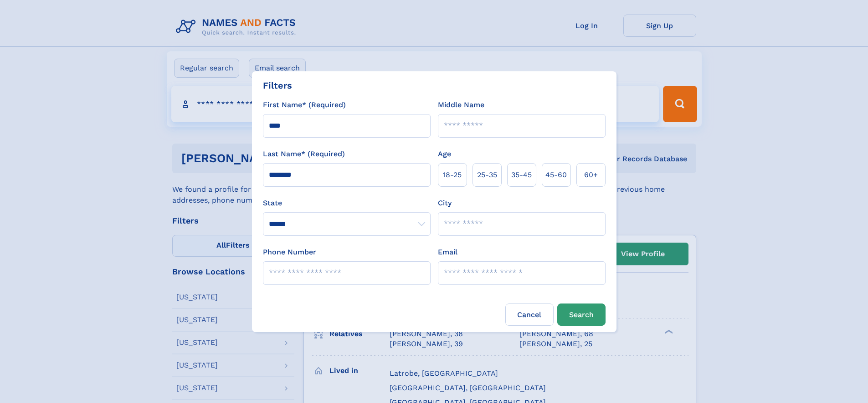 The width and height of the screenshot is (868, 403). I want to click on label: State, so click(346, 203).